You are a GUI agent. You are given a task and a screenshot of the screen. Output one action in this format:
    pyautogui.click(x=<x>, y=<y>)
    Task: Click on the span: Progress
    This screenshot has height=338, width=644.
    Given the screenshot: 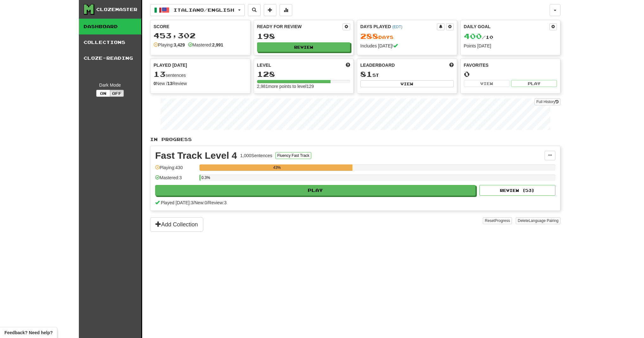 What is the action you would take?
    pyautogui.click(x=502, y=221)
    